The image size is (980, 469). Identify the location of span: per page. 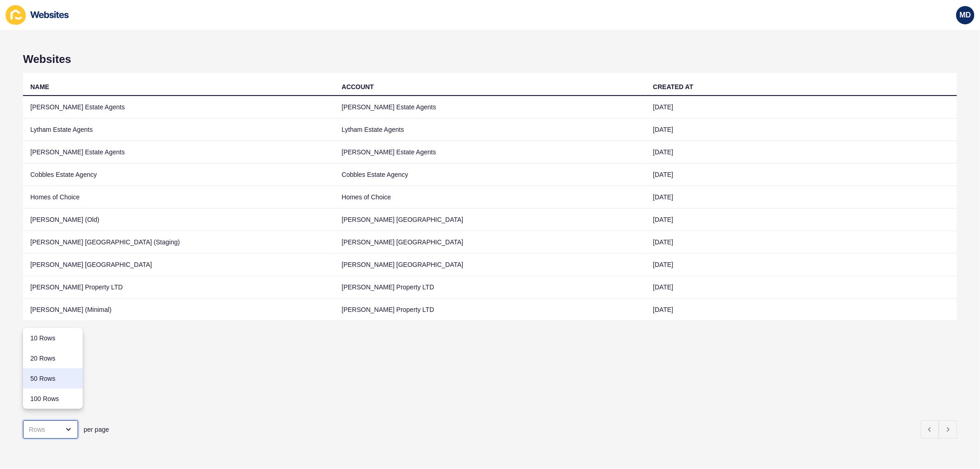
(96, 429).